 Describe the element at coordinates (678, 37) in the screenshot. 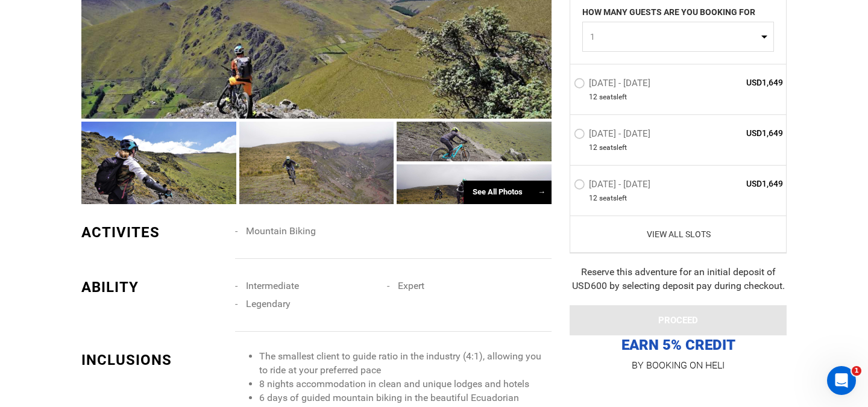

I see `button: 1` at that location.